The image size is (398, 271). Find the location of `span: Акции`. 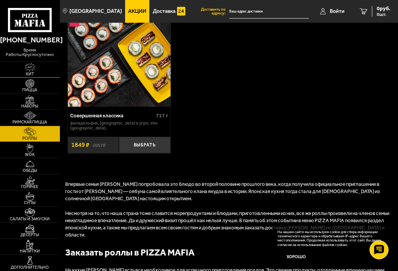

span: Акции is located at coordinates (137, 11).